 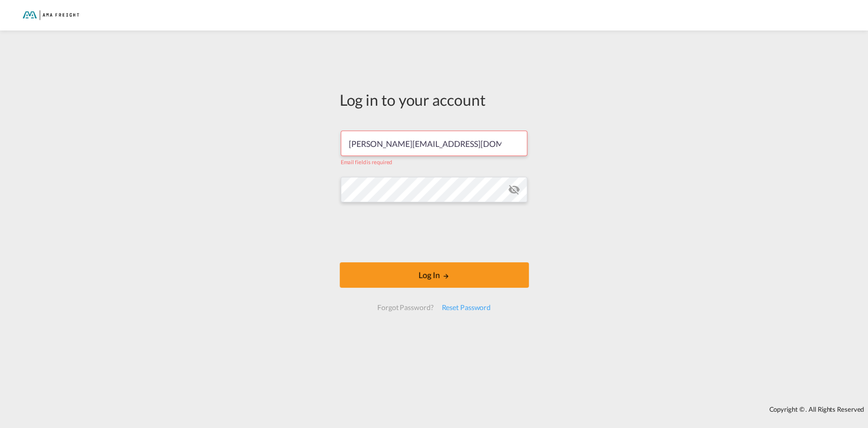 What do you see at coordinates (405, 308) in the screenshot?
I see `div: Forgot Password?` at bounding box center [405, 308].